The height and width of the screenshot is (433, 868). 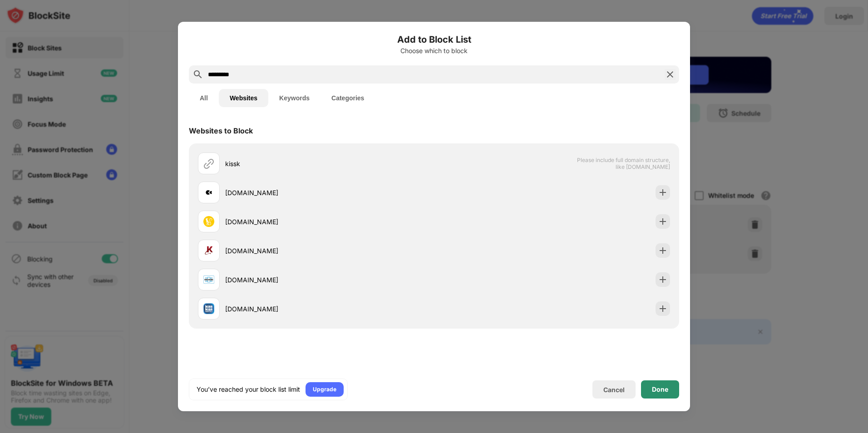 What do you see at coordinates (670, 75) in the screenshot?
I see `img: search-close` at bounding box center [670, 75].